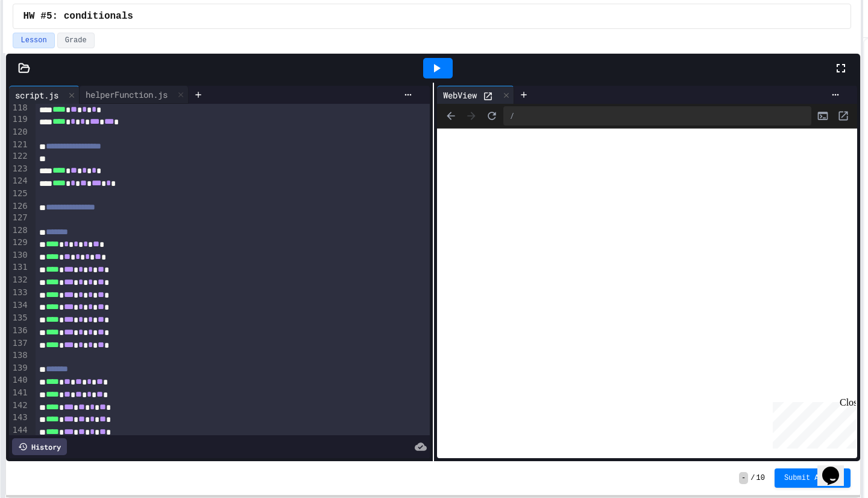 The height and width of the screenshot is (498, 868). I want to click on div: 143, so click(19, 418).